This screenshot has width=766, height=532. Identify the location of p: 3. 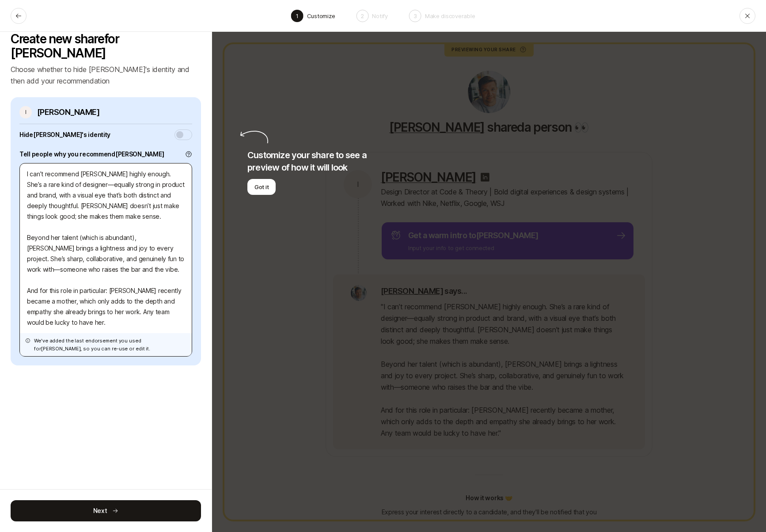
(415, 16).